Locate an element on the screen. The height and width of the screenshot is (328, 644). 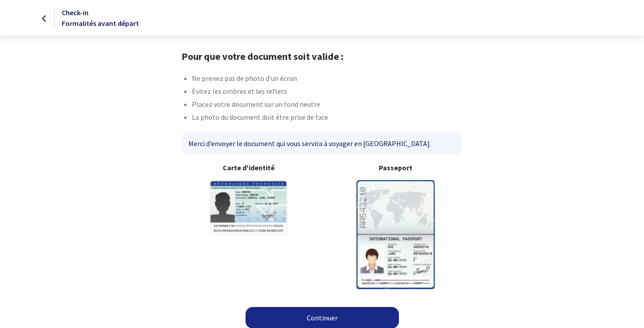
span: Check-in Formalités avant départ is located at coordinates (100, 18).